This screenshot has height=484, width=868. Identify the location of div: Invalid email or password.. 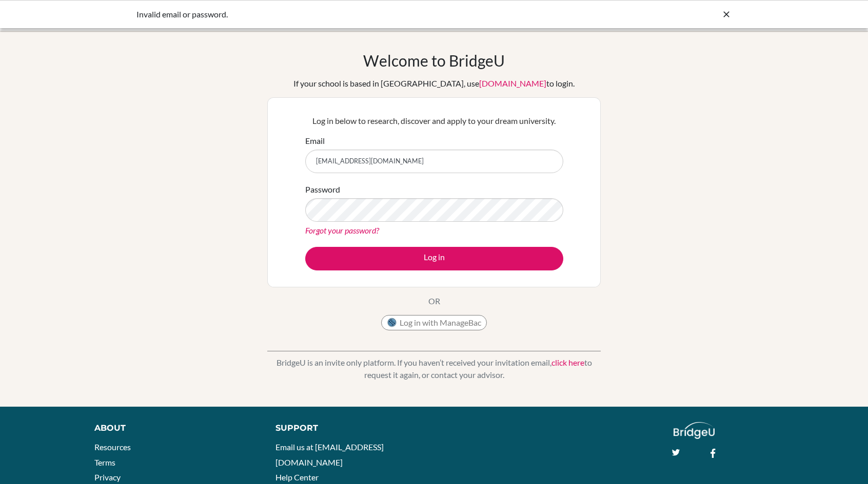
(357, 14).